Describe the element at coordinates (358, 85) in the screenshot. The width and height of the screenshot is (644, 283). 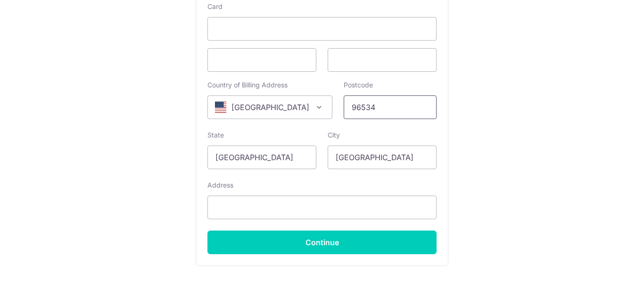
I see `label: Postcode` at that location.